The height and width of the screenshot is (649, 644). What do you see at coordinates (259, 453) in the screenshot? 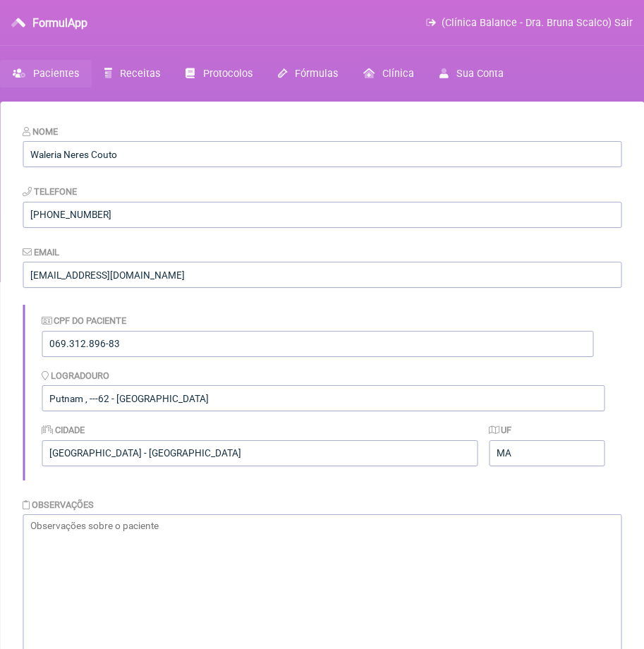
I see `input: Cidade` at bounding box center [259, 453].